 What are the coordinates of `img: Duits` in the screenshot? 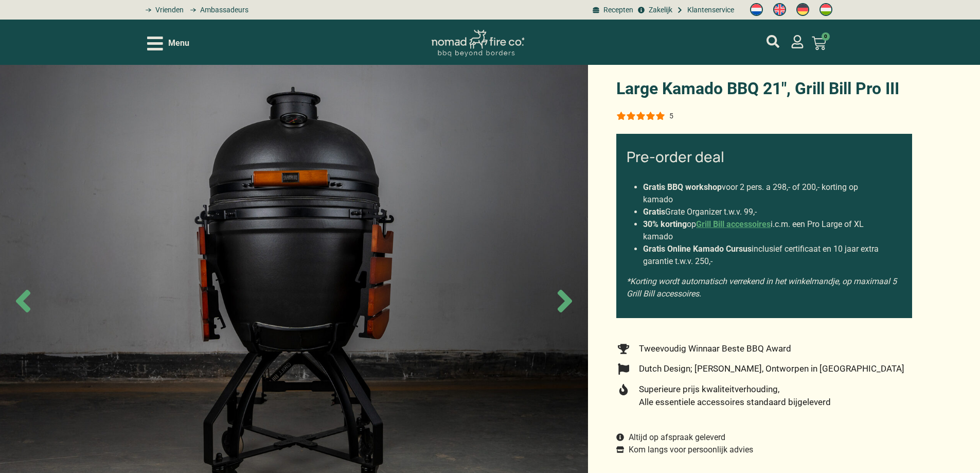 It's located at (802, 9).